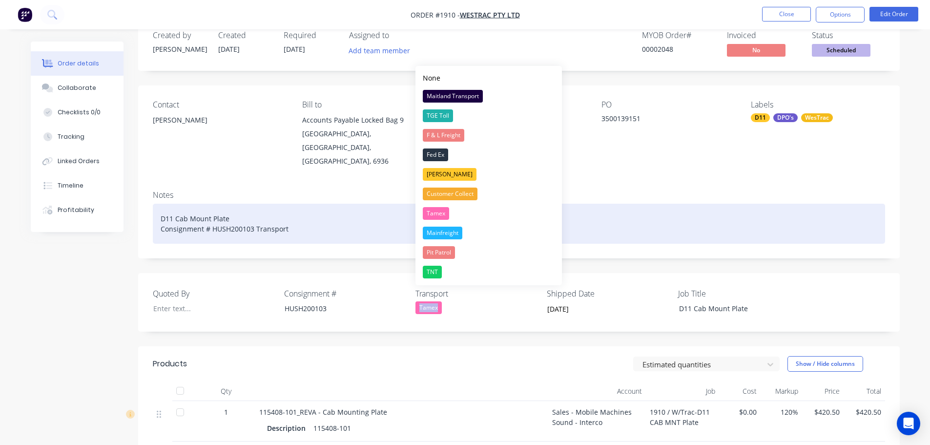  Describe the element at coordinates (597, 391) in the screenshot. I see `div: Account` at that location.